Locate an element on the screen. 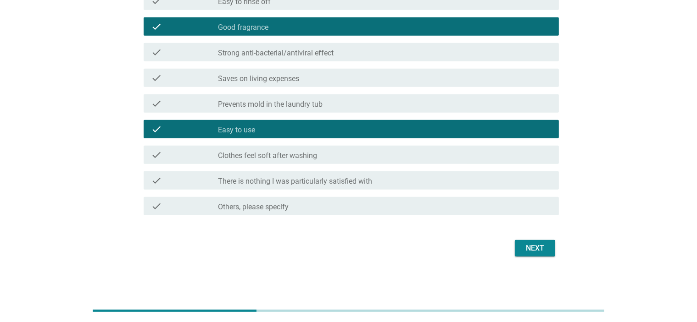  label: Good fragrance is located at coordinates (243, 28).